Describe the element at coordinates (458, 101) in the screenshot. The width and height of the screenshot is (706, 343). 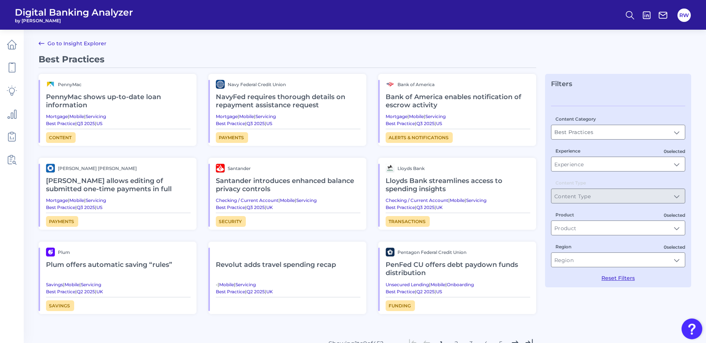
I see `h2: Bank of America enables notification of escrow activity` at that location.